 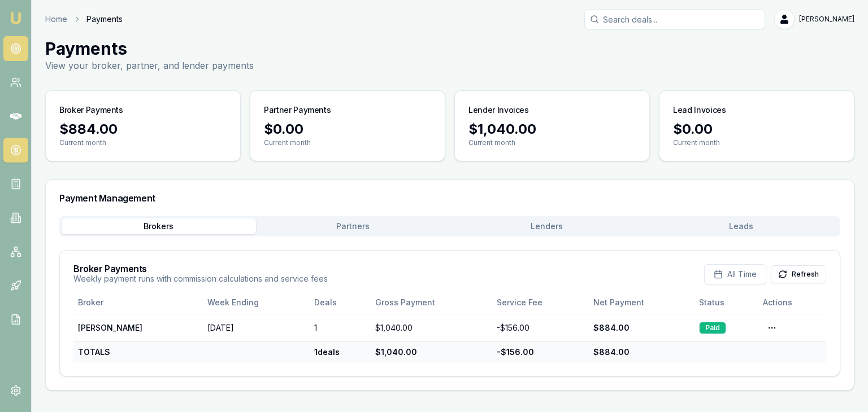 What do you see at coordinates (431, 302) in the screenshot?
I see `th: Gross Payment` at bounding box center [431, 302].